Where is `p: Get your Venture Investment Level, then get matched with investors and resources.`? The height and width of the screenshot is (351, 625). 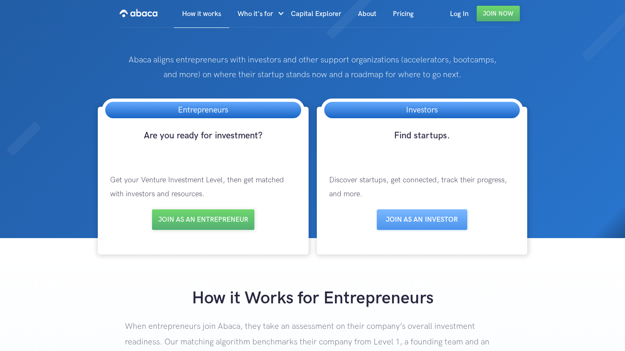 p: Get your Venture Investment Level, then get matched with investors and resources. is located at coordinates (203, 187).